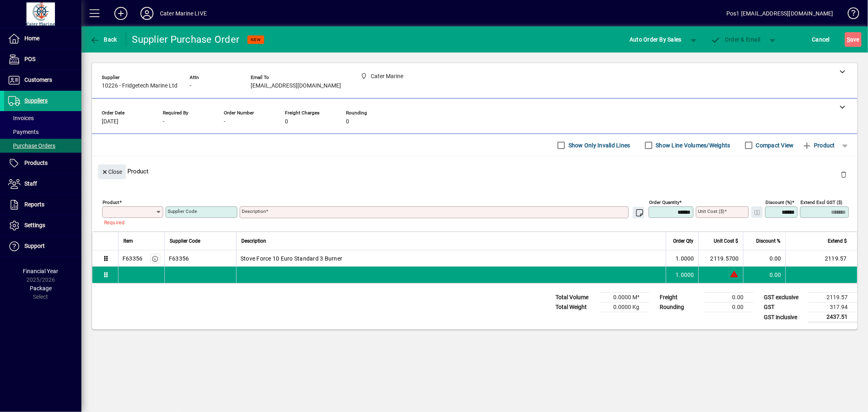  I want to click on td: GST inclusive, so click(784, 317).